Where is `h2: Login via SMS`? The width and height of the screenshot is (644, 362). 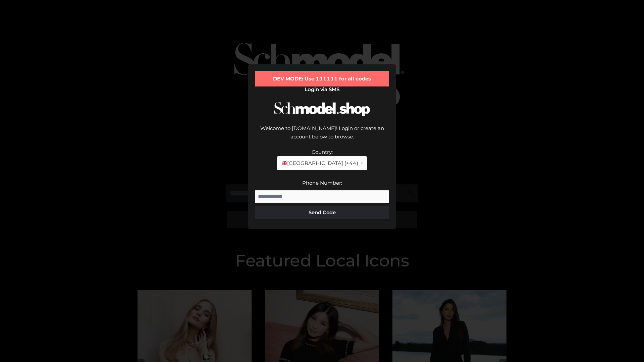 h2: Login via SMS is located at coordinates (322, 90).